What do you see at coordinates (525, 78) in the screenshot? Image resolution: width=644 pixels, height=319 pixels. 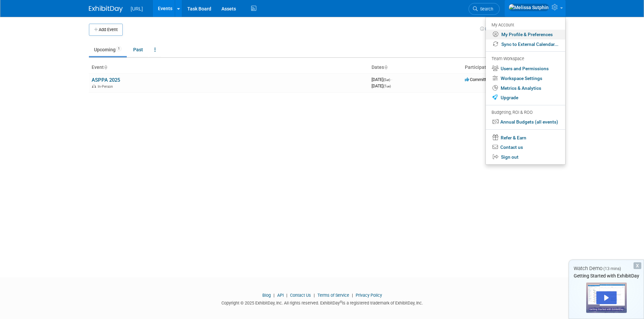 I see `a: Workspace Settings` at bounding box center [525, 78].